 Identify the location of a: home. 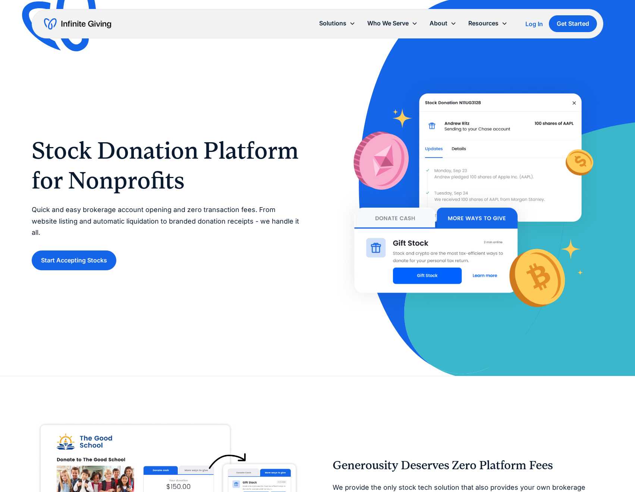
(78, 24).